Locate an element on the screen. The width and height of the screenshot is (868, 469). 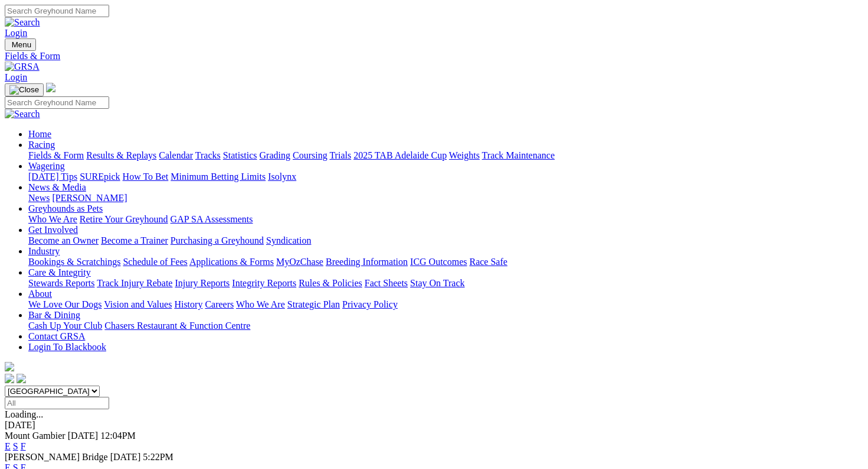
a: We Love Our Dogs is located at coordinates (65, 304).